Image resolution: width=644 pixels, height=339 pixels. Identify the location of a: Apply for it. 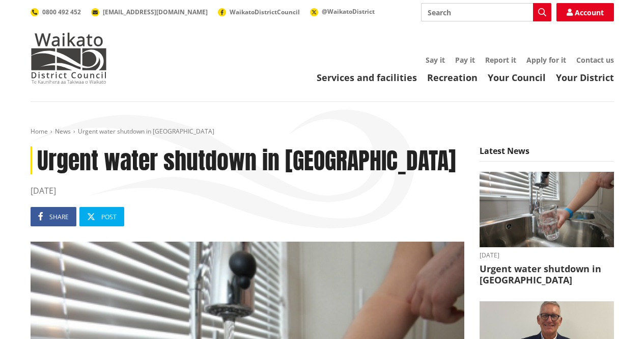
(546, 60).